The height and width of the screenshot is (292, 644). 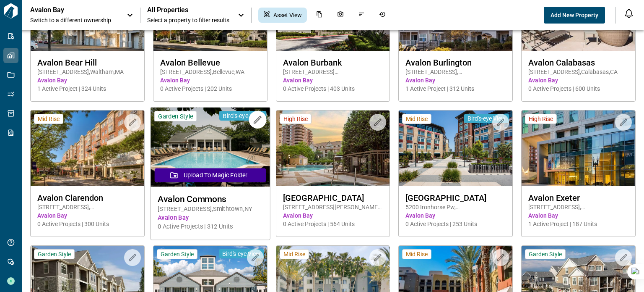 I want to click on span: Avalon Clarendon, so click(x=87, y=198).